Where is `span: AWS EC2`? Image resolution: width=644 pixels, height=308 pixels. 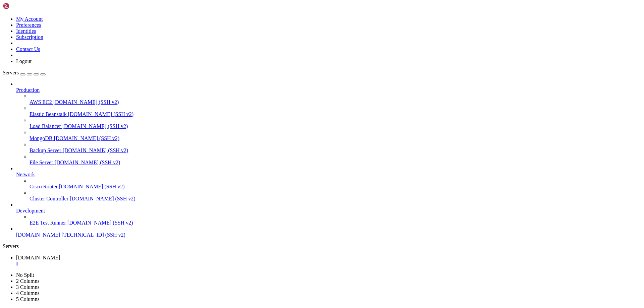
span: AWS EC2 is located at coordinates (41, 102).